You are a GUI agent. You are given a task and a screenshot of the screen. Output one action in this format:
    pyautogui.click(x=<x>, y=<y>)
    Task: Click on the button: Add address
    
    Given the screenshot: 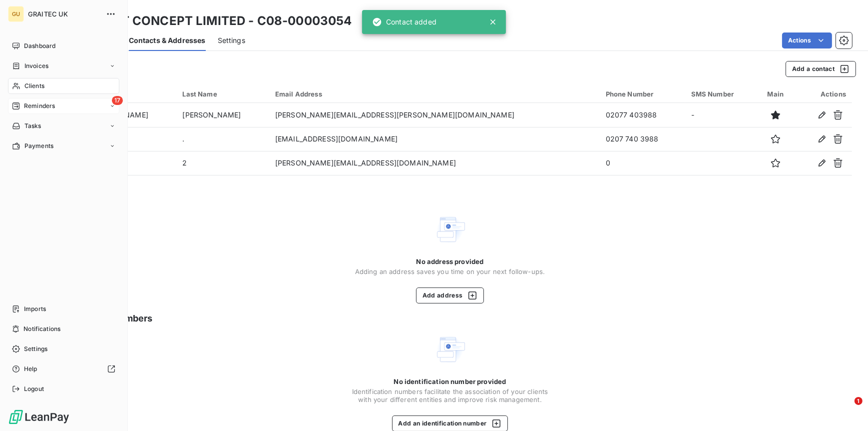 What is the action you would take?
    pyautogui.click(x=450, y=295)
    